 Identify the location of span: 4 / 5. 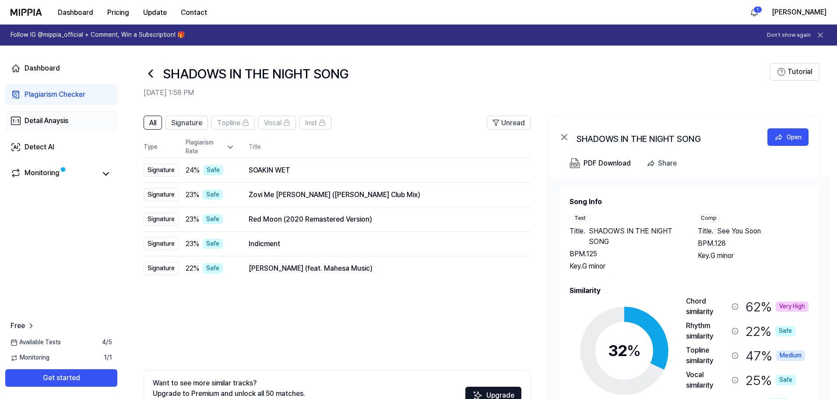
(107, 342).